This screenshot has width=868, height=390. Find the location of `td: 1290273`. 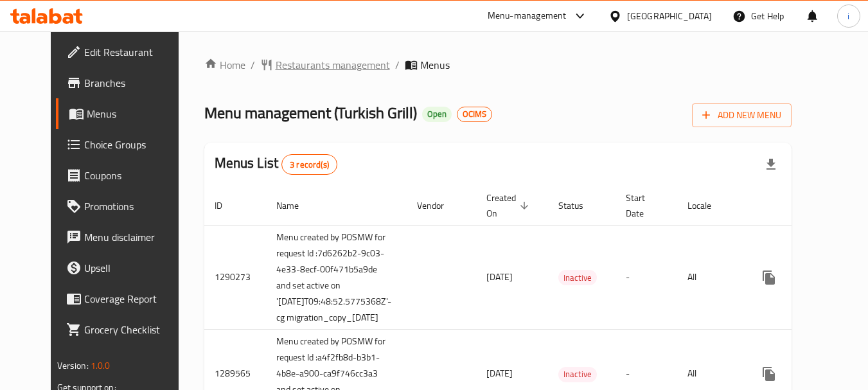

td: 1290273 is located at coordinates (235, 277).